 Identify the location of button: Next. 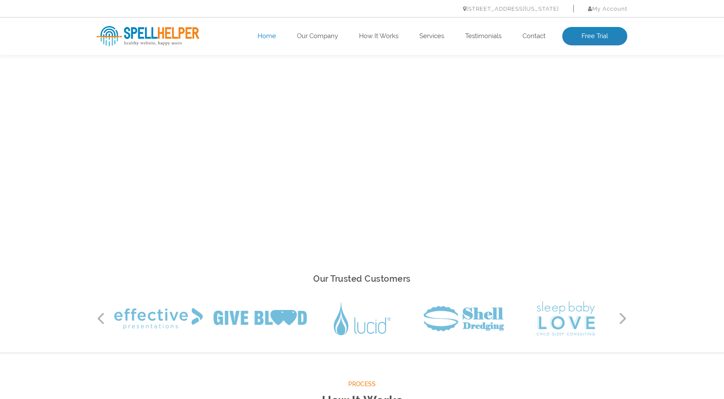
(623, 318).